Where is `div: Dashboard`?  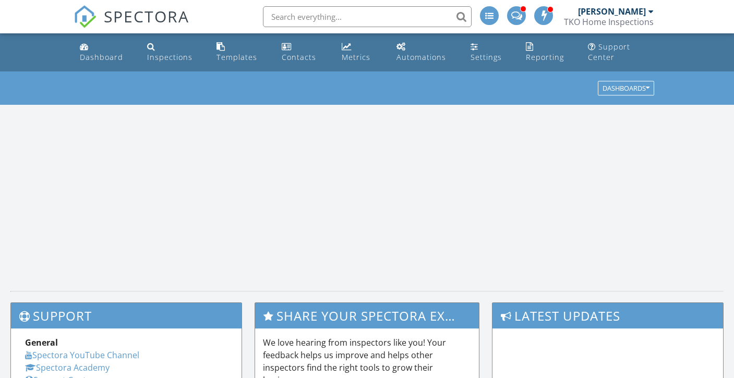 div: Dashboard is located at coordinates (101, 57).